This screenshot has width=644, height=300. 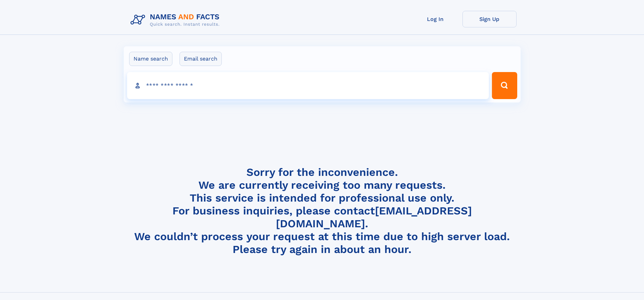 What do you see at coordinates (322, 211) in the screenshot?
I see `h4: Sorry for the inconvenience. We are currently receiving too many requests. This service is intend...` at bounding box center [322, 211].